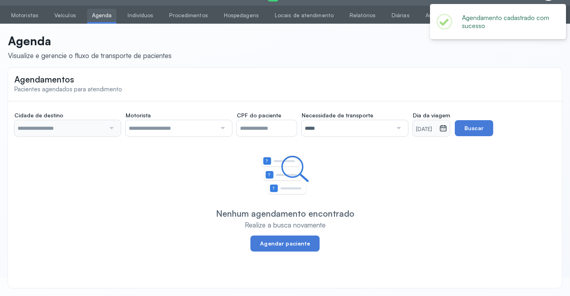 The width and height of the screenshot is (570, 296). Describe the element at coordinates (285, 175) in the screenshot. I see `img: Ilustração de uma lista vazia indicando que não há pacientes agendados.` at that location.